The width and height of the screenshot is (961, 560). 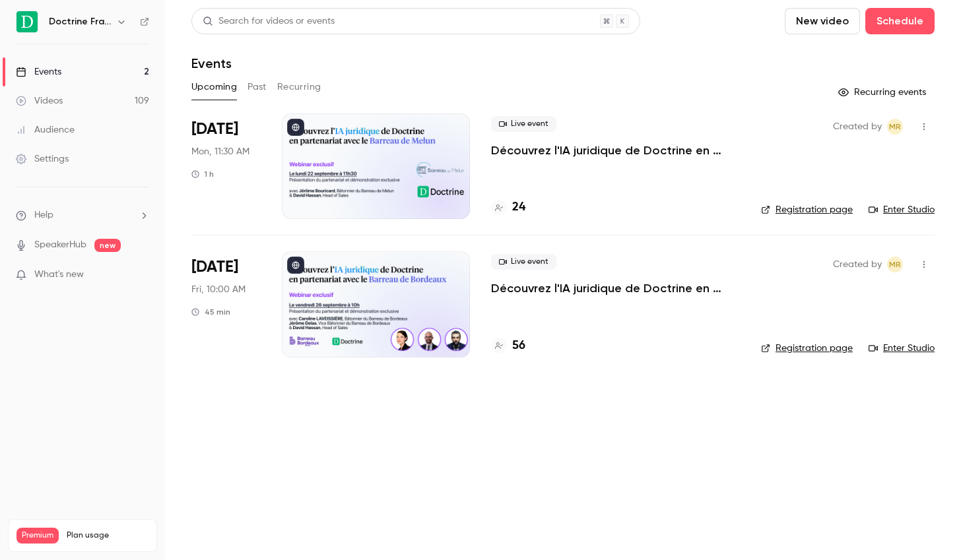 What do you see at coordinates (39, 101) in the screenshot?
I see `div: Videos` at bounding box center [39, 101].